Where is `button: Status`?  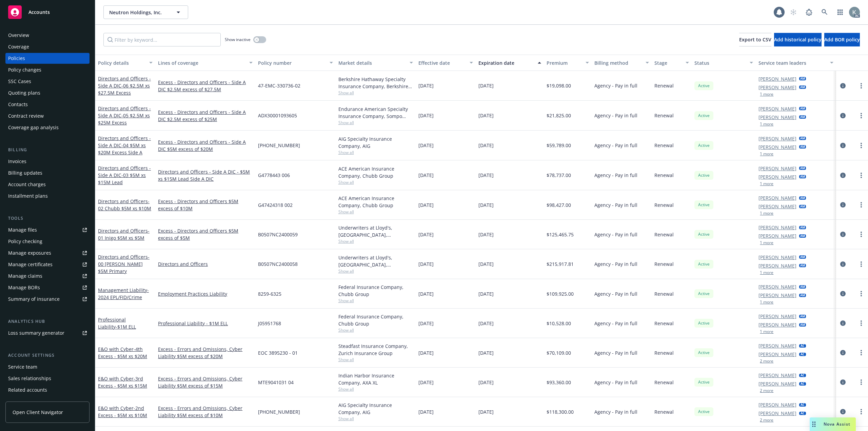
button: Status is located at coordinates (723, 63).